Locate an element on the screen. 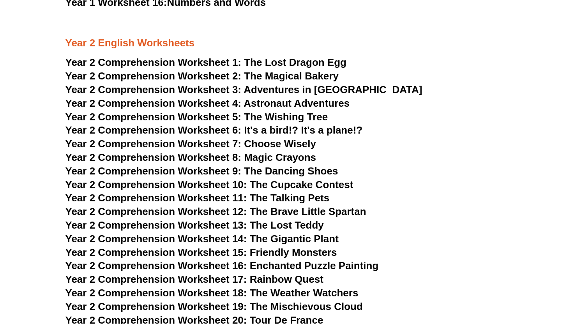 The height and width of the screenshot is (324, 567). a: Year 2 Comprehension Worksheet 1: The Lost Dragon Egg is located at coordinates (206, 62).